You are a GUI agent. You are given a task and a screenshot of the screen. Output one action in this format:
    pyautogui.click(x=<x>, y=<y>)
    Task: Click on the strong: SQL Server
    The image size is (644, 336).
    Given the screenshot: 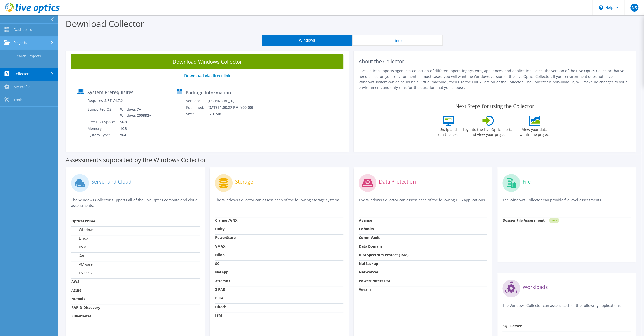 What is the action you would take?
    pyautogui.click(x=512, y=325)
    